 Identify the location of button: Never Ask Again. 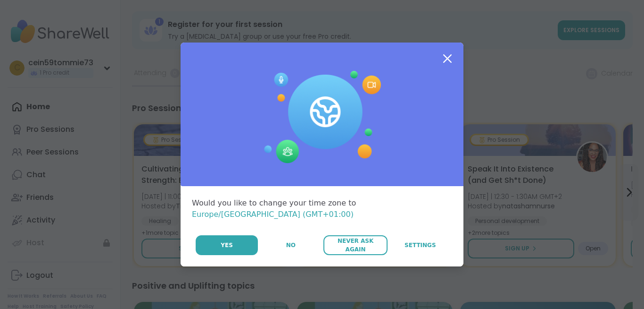
(355, 245).